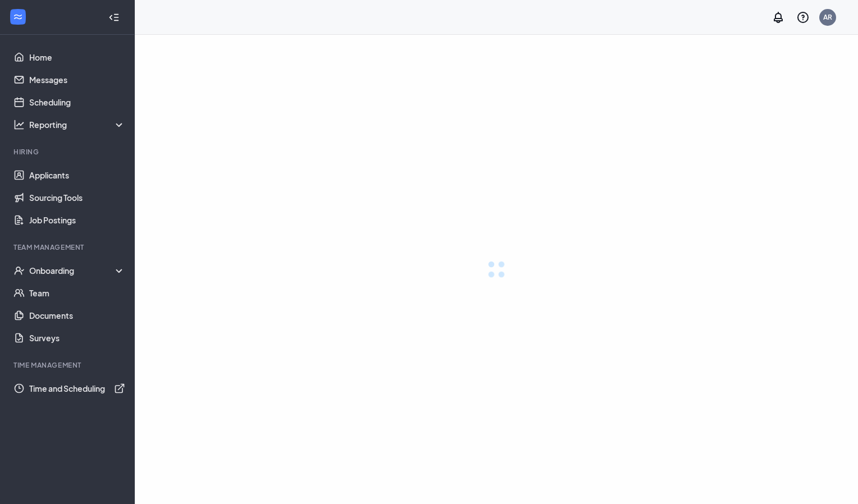 This screenshot has height=504, width=858. What do you see at coordinates (828, 17) in the screenshot?
I see `div: AR` at bounding box center [828, 17].